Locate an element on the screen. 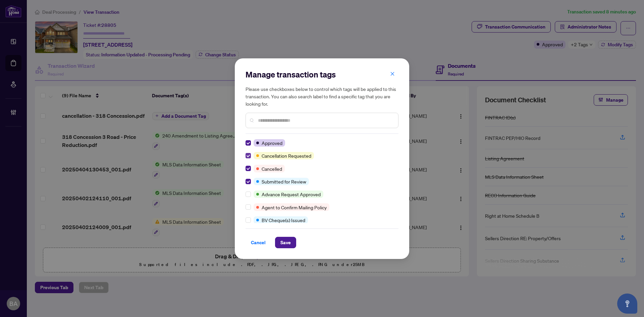  span: Cancelled is located at coordinates (271, 168).